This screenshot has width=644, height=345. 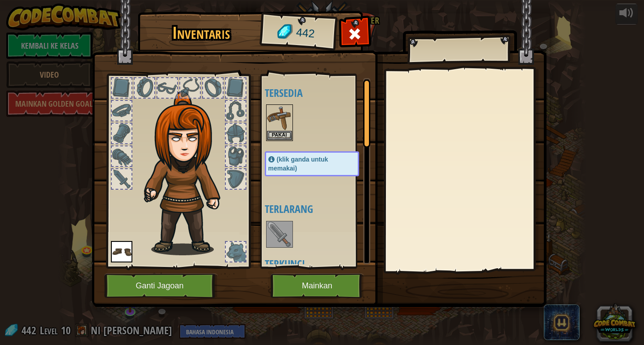 What do you see at coordinates (321, 93) in the screenshot?
I see `h4: Tersedia` at bounding box center [321, 93].